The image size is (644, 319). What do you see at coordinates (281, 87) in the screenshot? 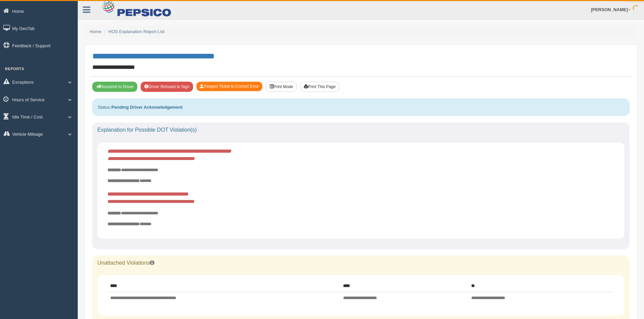
I see `button: Print Mode` at bounding box center [281, 87].